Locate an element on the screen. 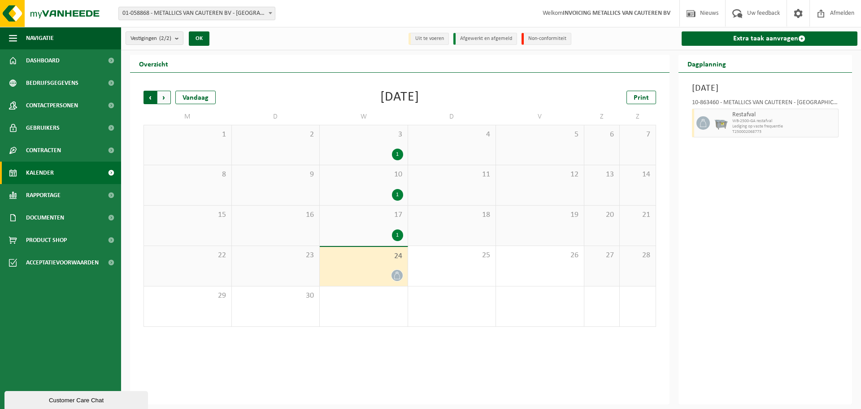  span: 8 is located at coordinates (187, 174).